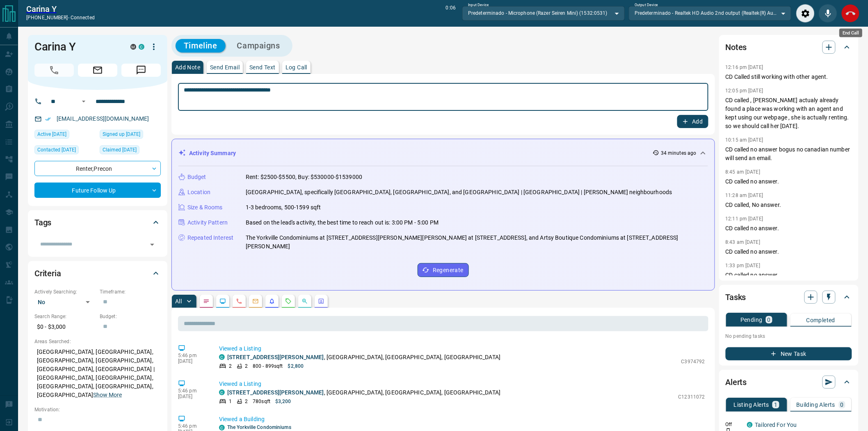 The height and width of the screenshot is (431, 868). I want to click on p: Search Range:, so click(65, 316).